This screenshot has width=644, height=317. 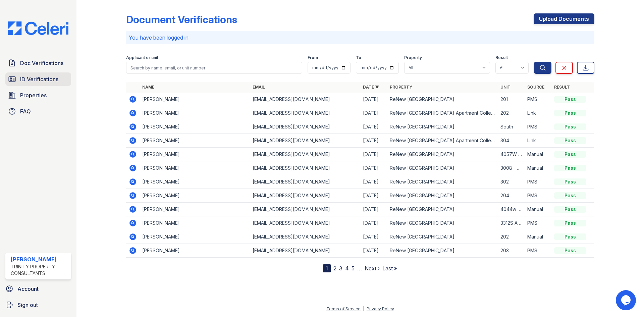 What do you see at coordinates (28, 305) in the screenshot?
I see `span: Sign out` at bounding box center [28, 305].